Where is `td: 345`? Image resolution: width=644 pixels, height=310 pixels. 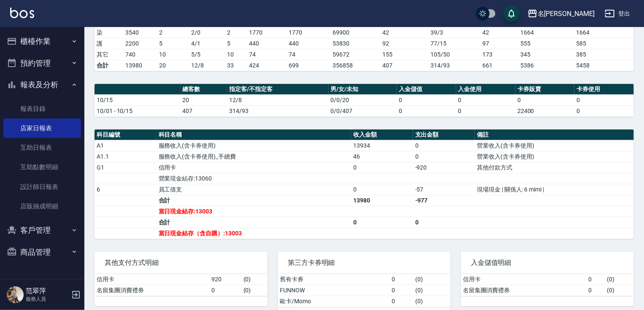 td: 345 is located at coordinates (546, 54).